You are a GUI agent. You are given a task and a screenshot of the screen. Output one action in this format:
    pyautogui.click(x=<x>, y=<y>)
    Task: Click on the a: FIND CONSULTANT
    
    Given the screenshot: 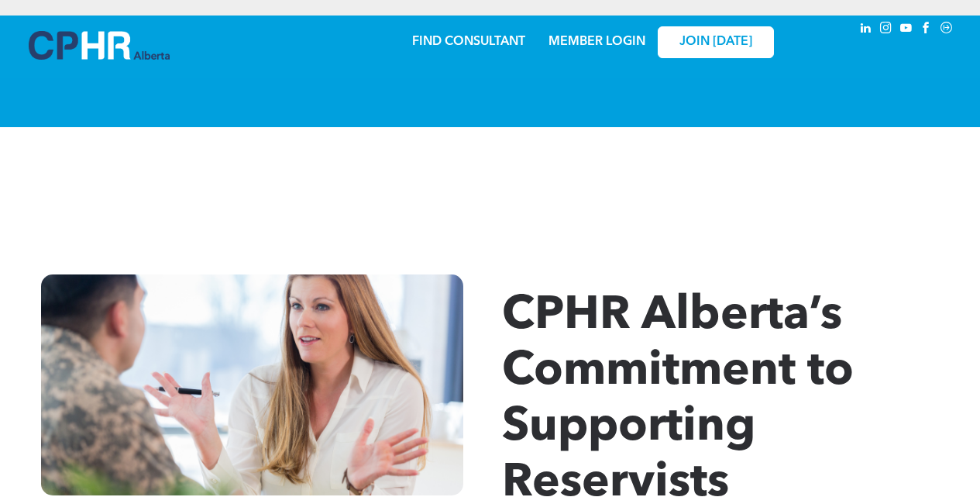 What is the action you would take?
    pyautogui.click(x=468, y=42)
    